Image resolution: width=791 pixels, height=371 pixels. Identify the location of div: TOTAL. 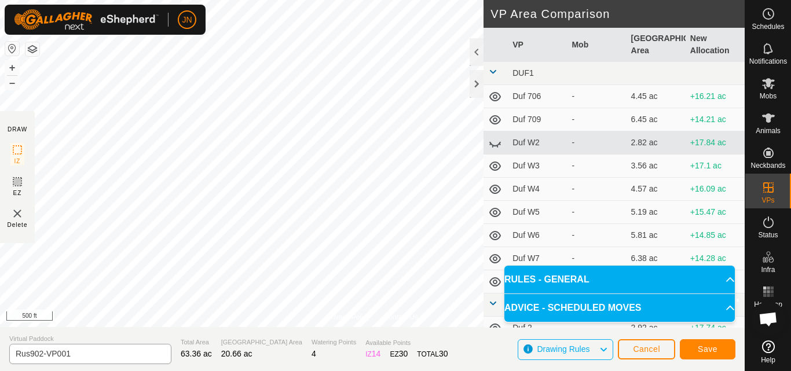
(432, 354).